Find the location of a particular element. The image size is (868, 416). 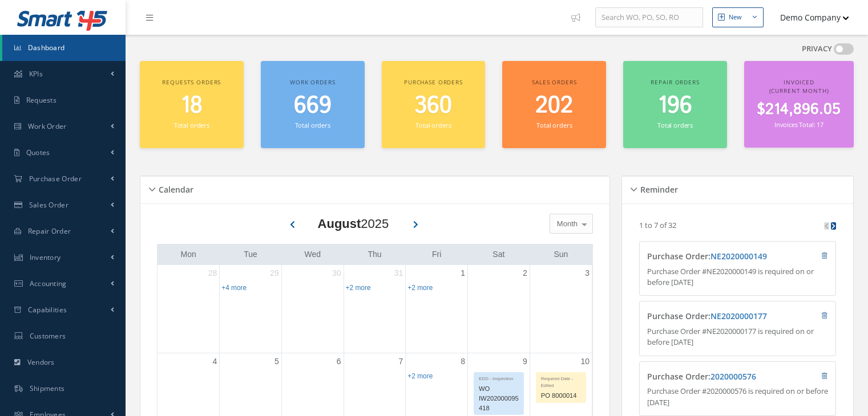

a: Wednesday is located at coordinates (312, 254).